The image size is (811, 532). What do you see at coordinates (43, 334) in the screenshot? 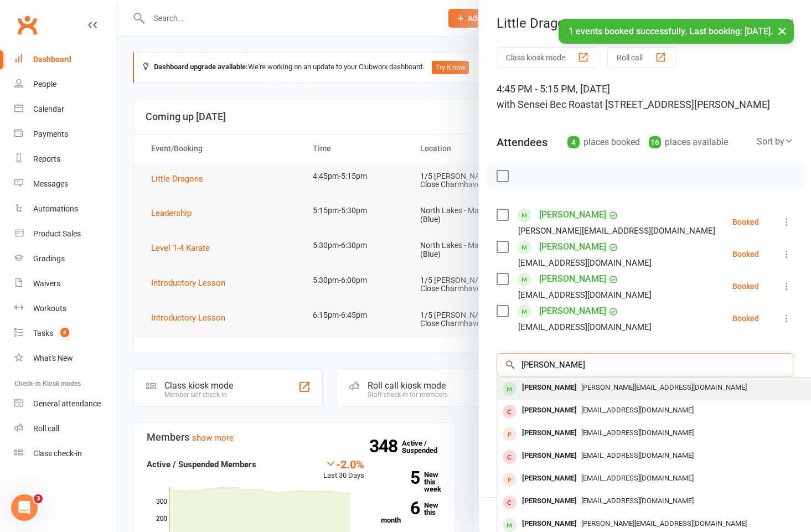
I see `div: Tasks` at bounding box center [43, 334].